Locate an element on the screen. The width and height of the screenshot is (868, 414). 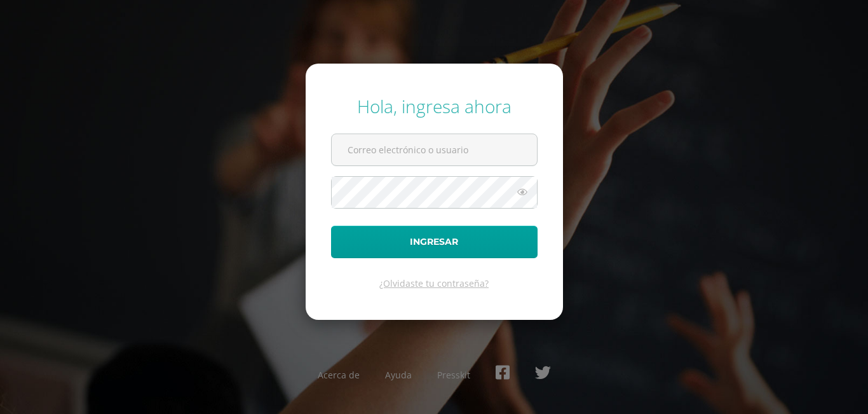
a: Presskit is located at coordinates (454, 374).